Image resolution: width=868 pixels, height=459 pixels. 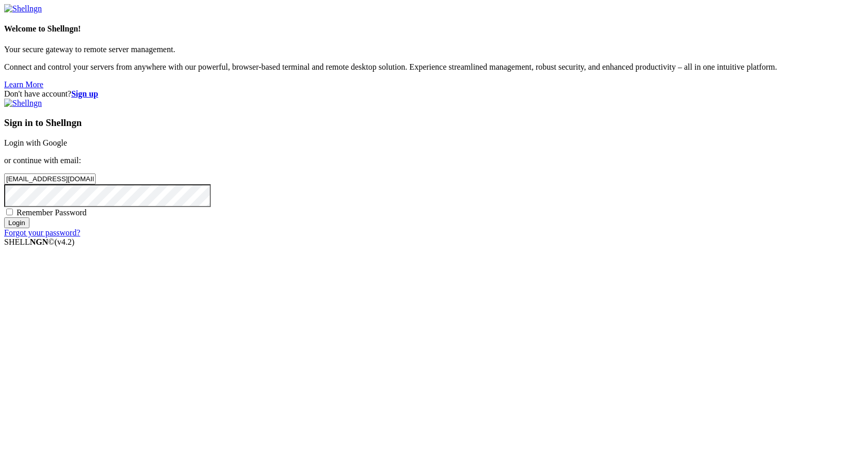 I want to click on h3: Sign in to Shellngn, so click(x=434, y=123).